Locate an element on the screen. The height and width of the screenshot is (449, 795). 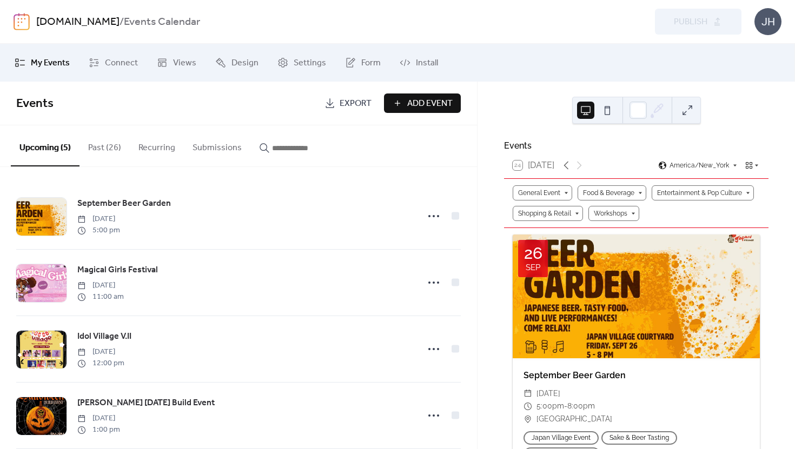
span: Install is located at coordinates (427, 63).